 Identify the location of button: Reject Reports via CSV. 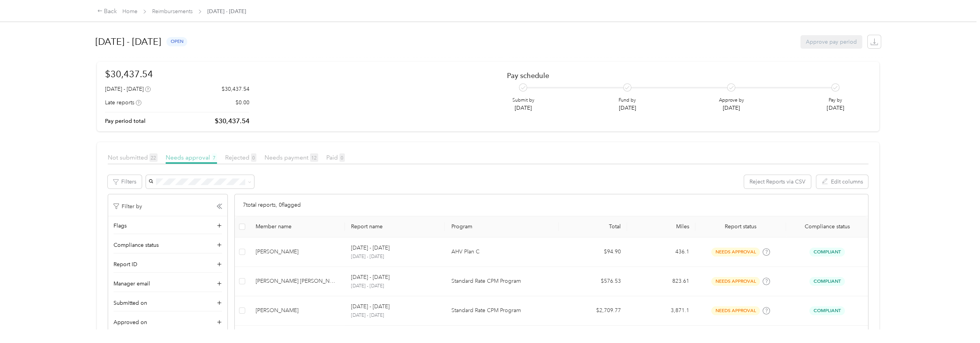
(777, 182).